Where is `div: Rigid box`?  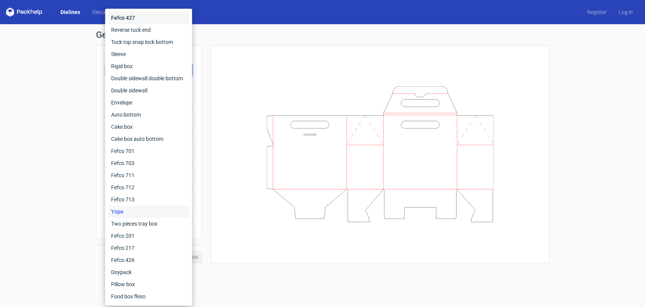
div: Rigid box is located at coordinates (149, 66).